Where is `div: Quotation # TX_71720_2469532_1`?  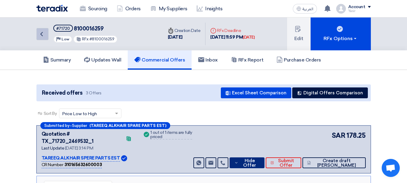 div: Quotation # TX_71720_2469532_1 is located at coordinates (82, 138).